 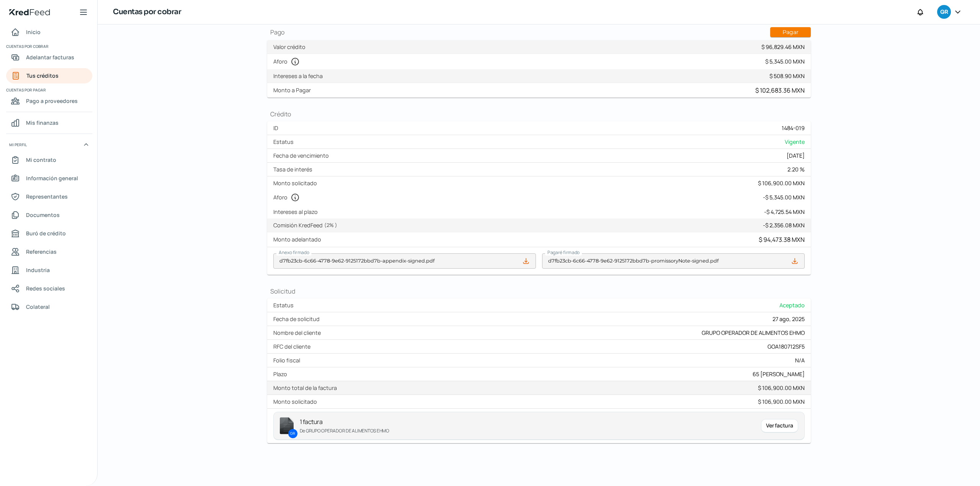 I want to click on span: Pago a proveedores, so click(x=52, y=100).